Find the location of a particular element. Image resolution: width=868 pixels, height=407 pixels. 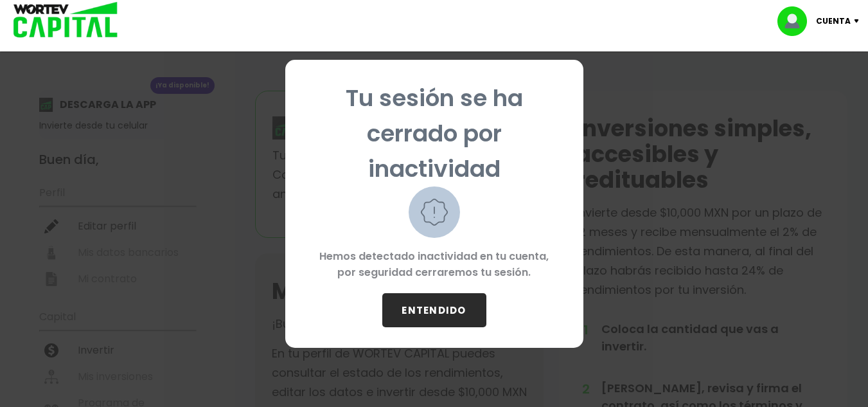

img: profile-image is located at coordinates (796, 21).